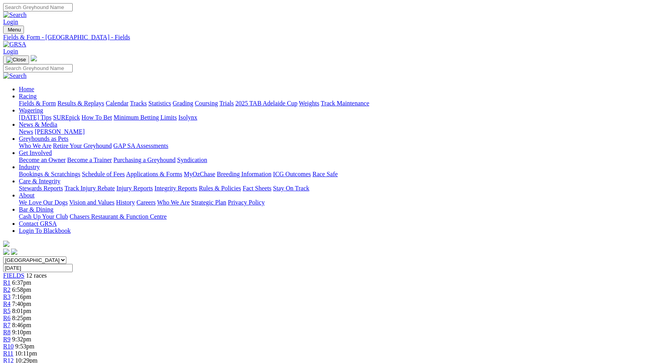 The height and width of the screenshot is (363, 654). What do you see at coordinates (15, 44) in the screenshot?
I see `img: GRSA` at bounding box center [15, 44].